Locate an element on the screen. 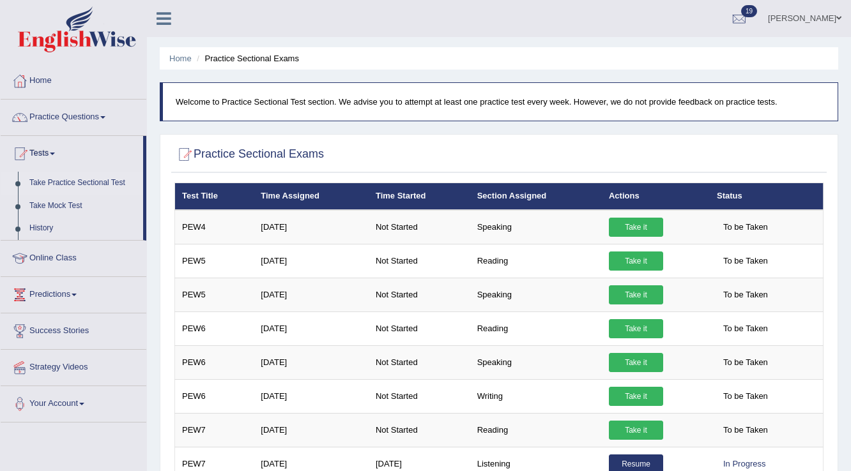 This screenshot has width=851, height=471. a: Strategy Videos is located at coordinates (73, 366).